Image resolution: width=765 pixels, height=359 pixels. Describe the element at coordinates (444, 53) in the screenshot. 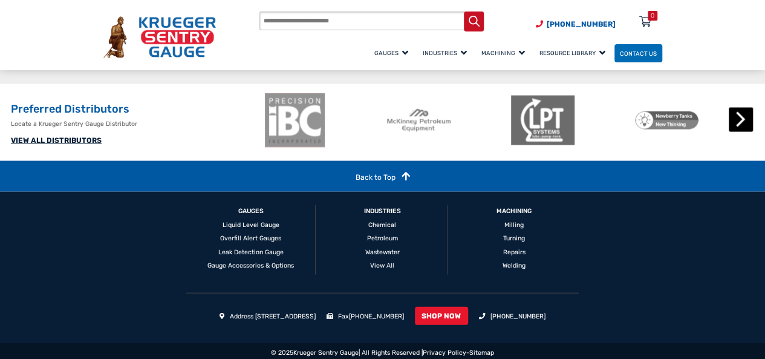

I see `span: Industries` at that location.